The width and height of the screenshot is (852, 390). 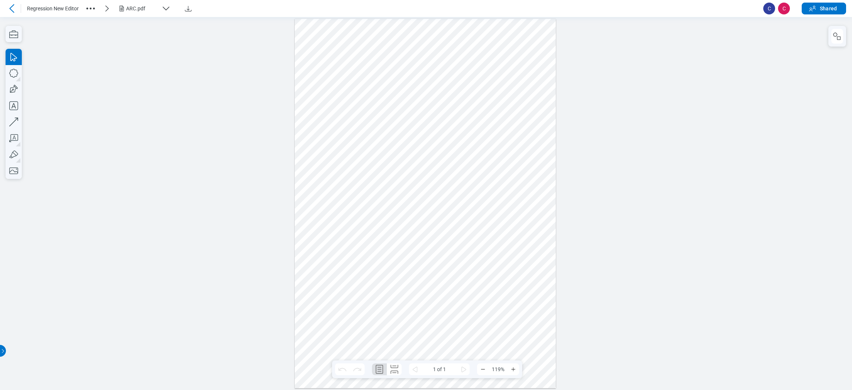 What do you see at coordinates (142, 9) in the screenshot?
I see `div: ARC.pdf` at bounding box center [142, 9].